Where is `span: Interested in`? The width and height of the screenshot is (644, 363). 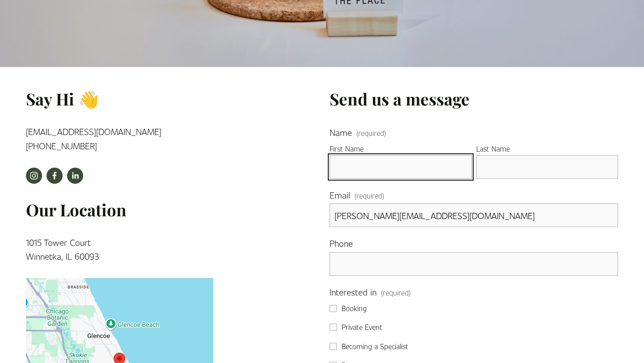
span: Interested in is located at coordinates (353, 292).